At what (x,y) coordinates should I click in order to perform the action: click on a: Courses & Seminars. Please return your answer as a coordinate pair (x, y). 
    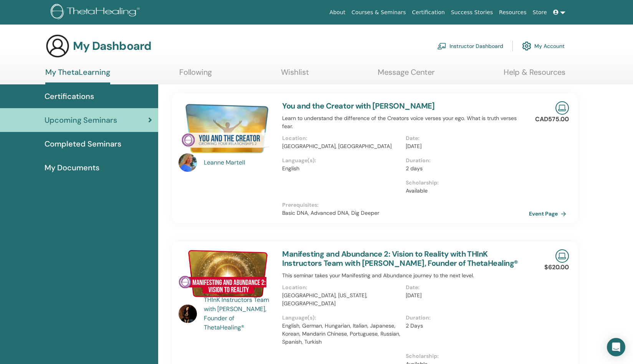
    Looking at the image, I should click on (379, 12).